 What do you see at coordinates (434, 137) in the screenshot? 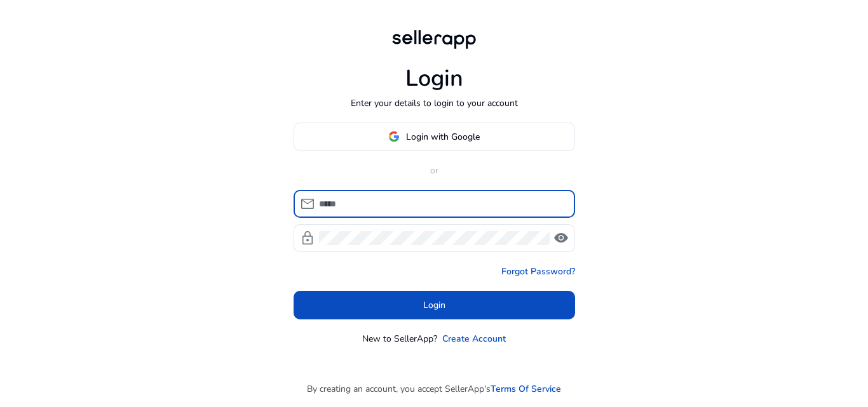
I see `button: Login with Google` at bounding box center [434, 137].